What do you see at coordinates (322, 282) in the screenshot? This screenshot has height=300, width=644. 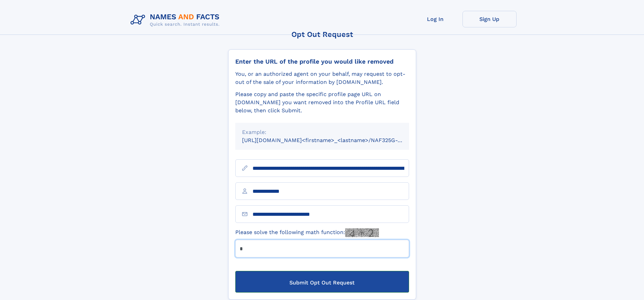 I see `button: Submit Opt Out Request` at bounding box center [322, 282].